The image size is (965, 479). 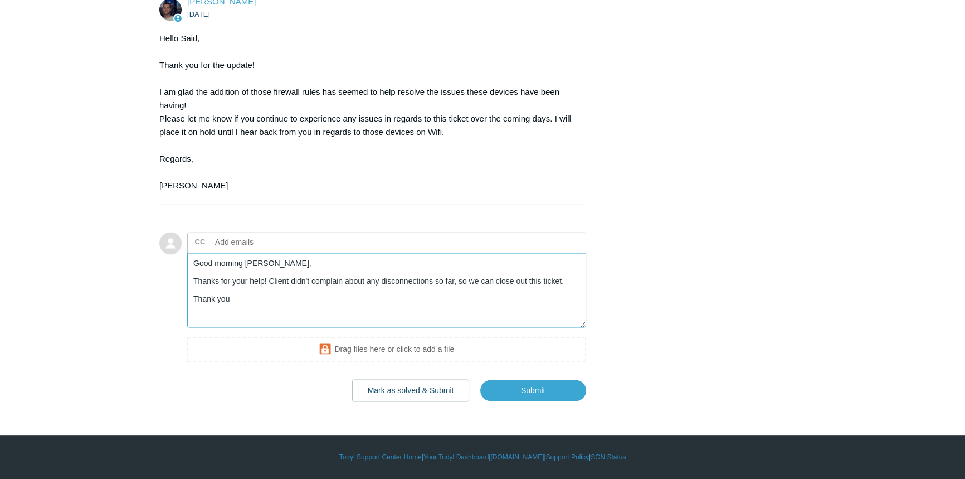 What do you see at coordinates (533, 390) in the screenshot?
I see `input: Submit` at bounding box center [533, 390].